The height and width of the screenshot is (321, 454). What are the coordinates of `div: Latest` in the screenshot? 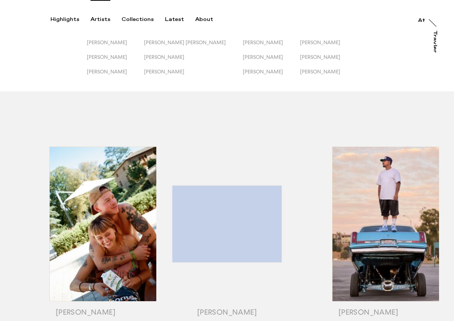 It's located at (174, 19).